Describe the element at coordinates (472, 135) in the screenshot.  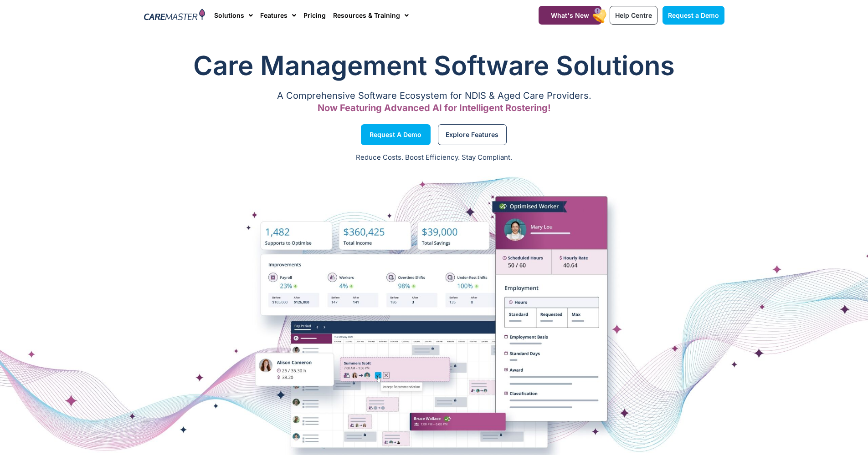
I see `a: Explore Features` at that location.